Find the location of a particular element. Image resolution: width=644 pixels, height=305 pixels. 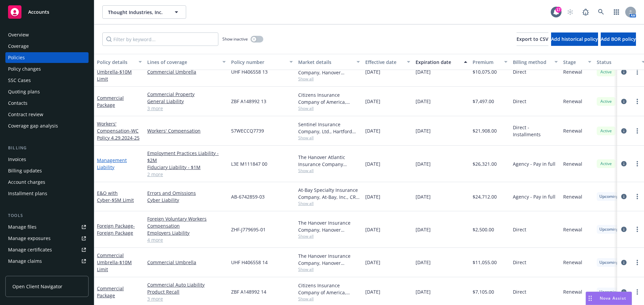

button: Thought Industries, Inc. is located at coordinates (144, 12).